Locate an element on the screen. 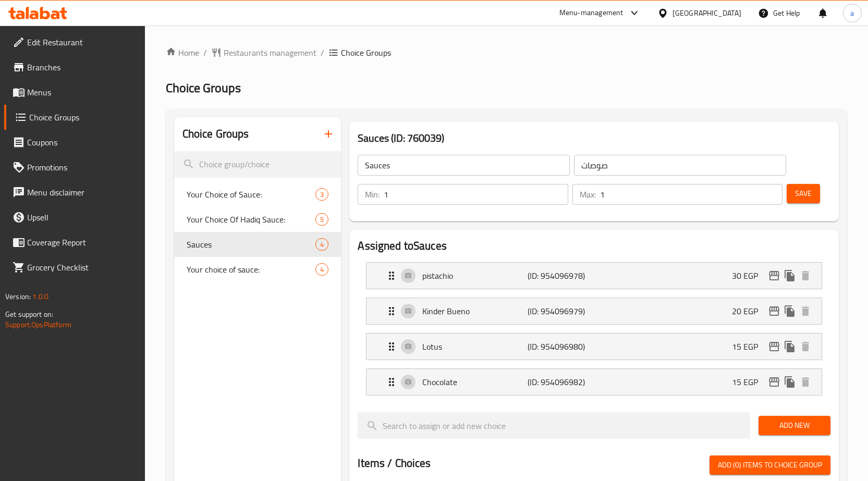  a: Branches is located at coordinates (74, 67).